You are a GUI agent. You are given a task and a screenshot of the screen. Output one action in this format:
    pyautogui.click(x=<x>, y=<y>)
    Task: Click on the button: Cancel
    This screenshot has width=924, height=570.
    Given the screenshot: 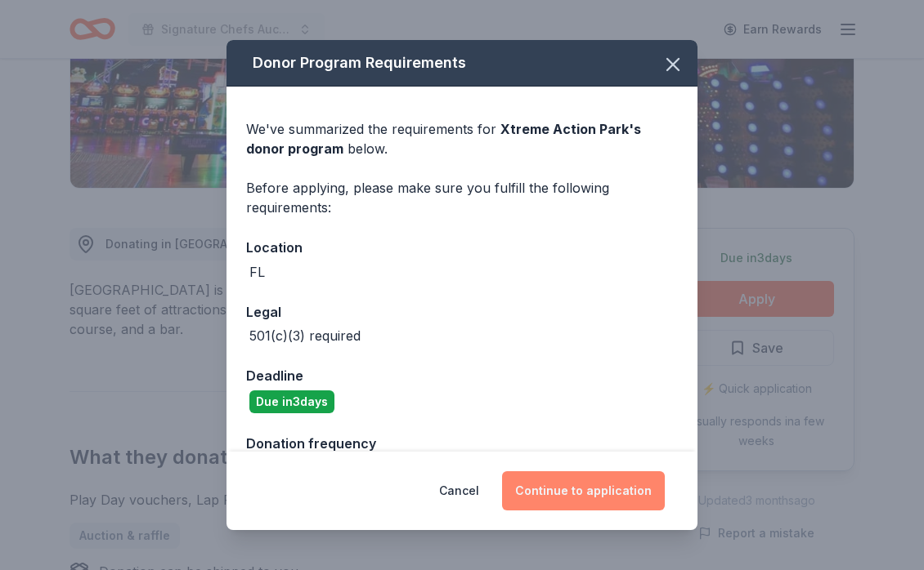 What is the action you would take?
    pyautogui.click(x=458, y=491)
    